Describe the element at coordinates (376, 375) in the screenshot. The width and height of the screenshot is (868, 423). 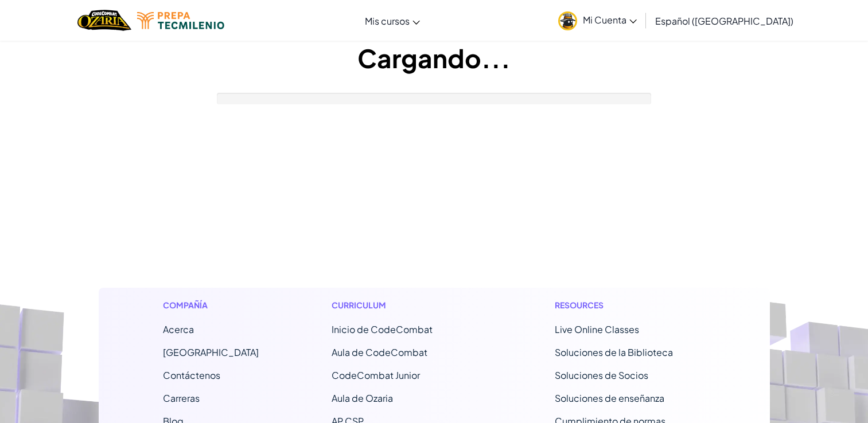
I see `a: CodeCombat Junior` at that location.